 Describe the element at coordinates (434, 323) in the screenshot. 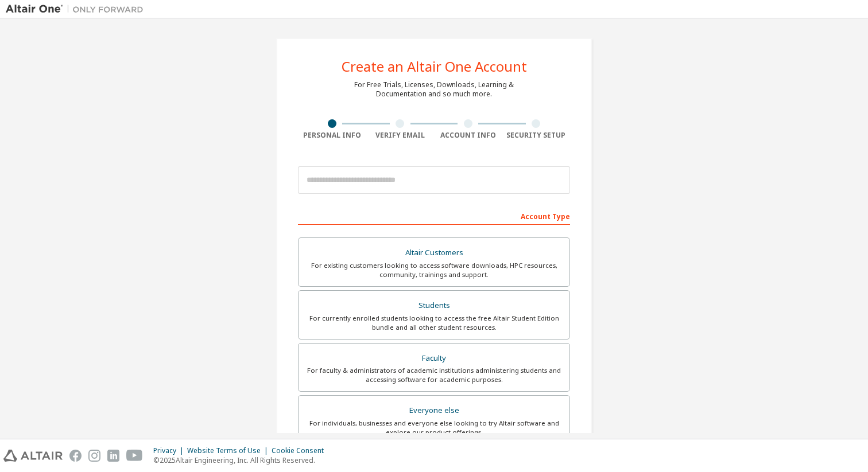

I see `div: For currently enrolled students looking to access the free Altair Student Edition bundle and all ...` at that location.